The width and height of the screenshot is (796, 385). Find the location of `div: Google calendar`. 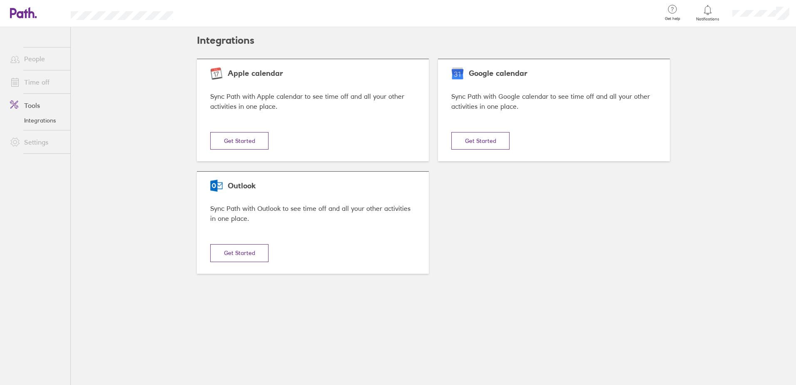

div: Google calendar is located at coordinates (554, 73).